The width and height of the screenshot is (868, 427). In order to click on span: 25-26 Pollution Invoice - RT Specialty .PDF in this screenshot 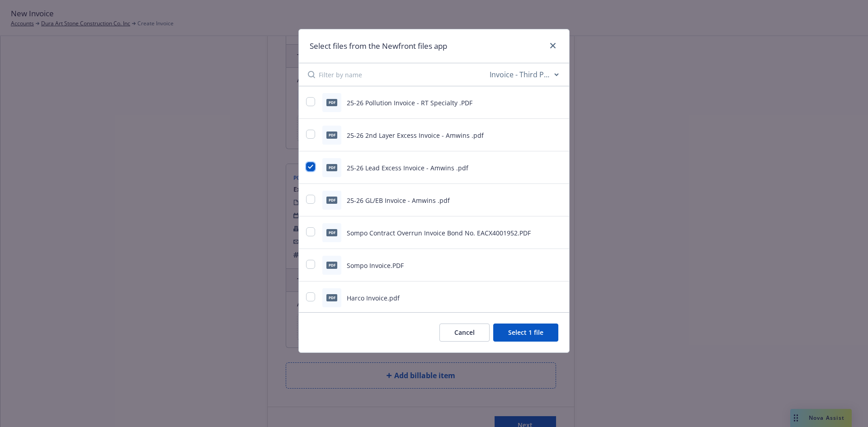, I will do `click(410, 103)`.